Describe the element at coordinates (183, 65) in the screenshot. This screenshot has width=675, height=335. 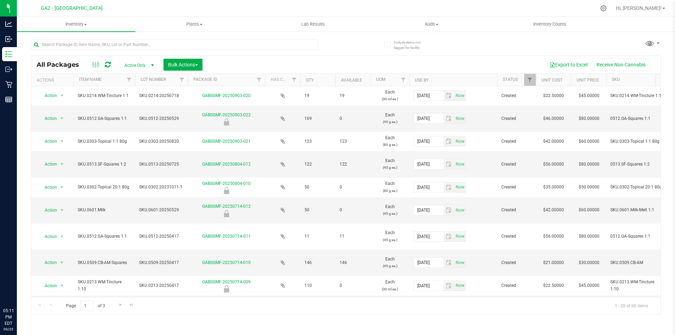
I see `button: Bulk Actions` at that location.